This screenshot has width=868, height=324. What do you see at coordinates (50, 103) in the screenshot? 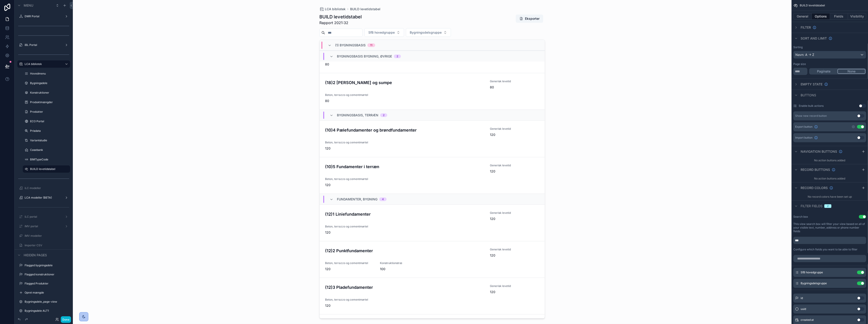
I see `a: Produktmængder` at bounding box center [50, 103].